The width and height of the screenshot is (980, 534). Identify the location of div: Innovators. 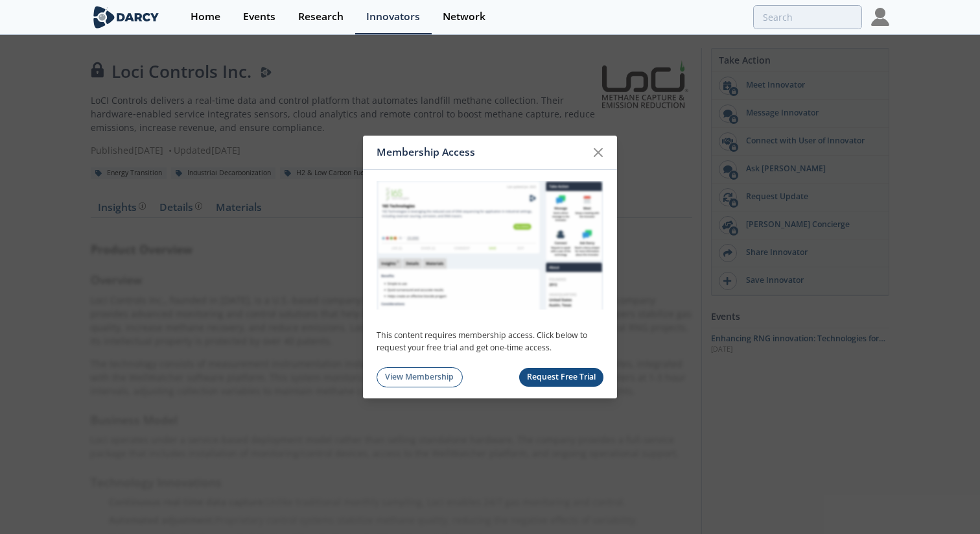
(393, 17).